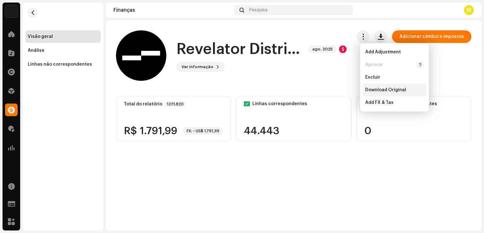 This screenshot has width=484, height=233. What do you see at coordinates (63, 37) in the screenshot?
I see `re-m-nav-item: Visão geral` at bounding box center [63, 37].